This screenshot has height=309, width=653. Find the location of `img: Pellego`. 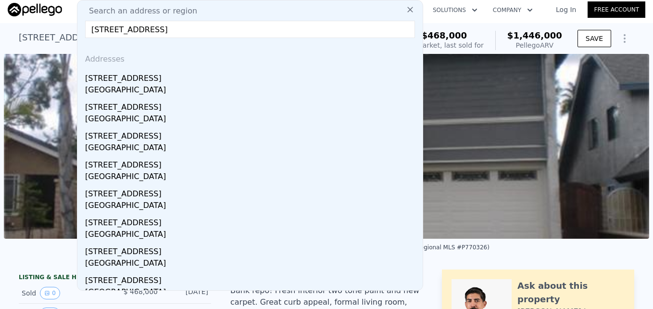

img: Pellego is located at coordinates (35, 10).